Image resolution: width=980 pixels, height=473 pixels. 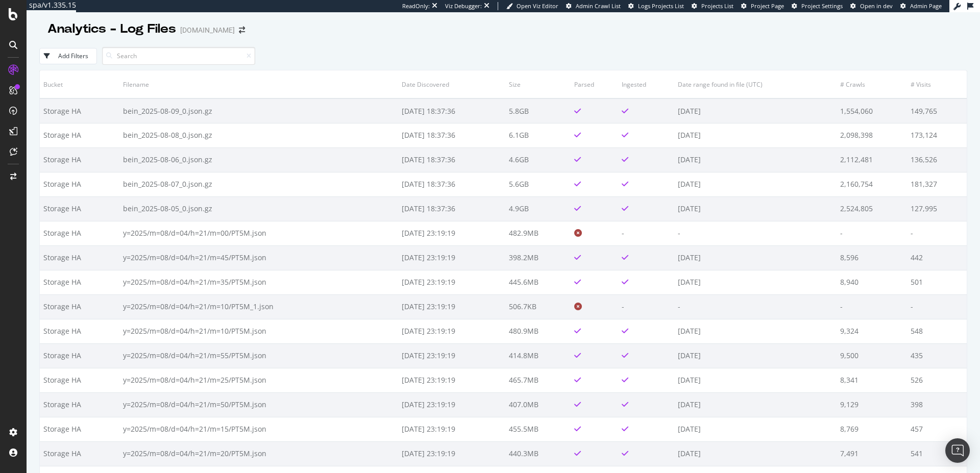 I want to click on td: 435, so click(x=937, y=356).